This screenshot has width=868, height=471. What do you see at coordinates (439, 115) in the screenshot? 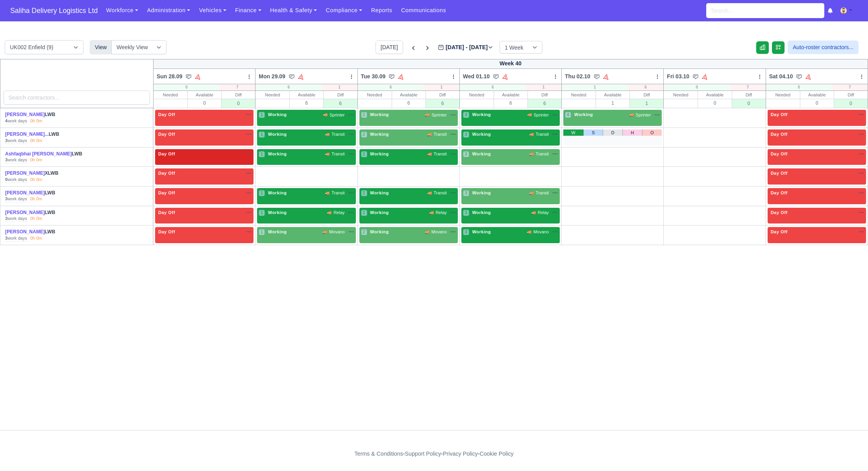
I see `span: Sprinter` at bounding box center [439, 115].